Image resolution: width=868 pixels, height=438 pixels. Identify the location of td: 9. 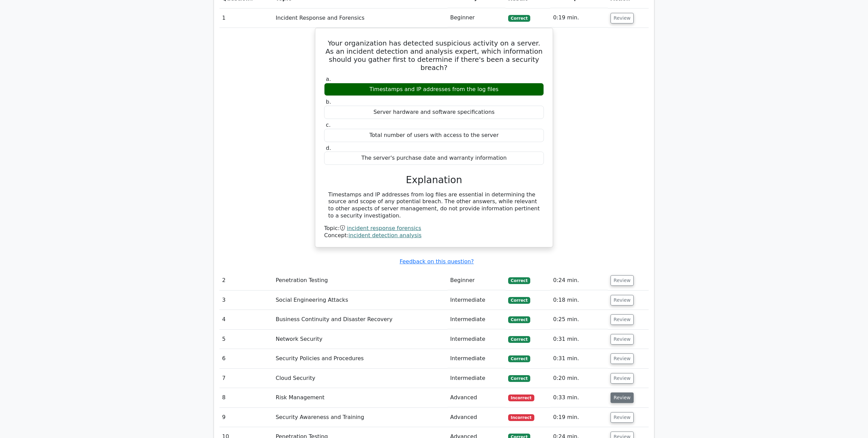
(246, 417).